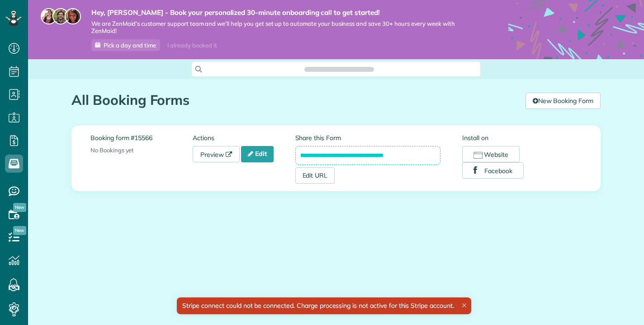  I want to click on a: Pick a day and time, so click(126, 45).